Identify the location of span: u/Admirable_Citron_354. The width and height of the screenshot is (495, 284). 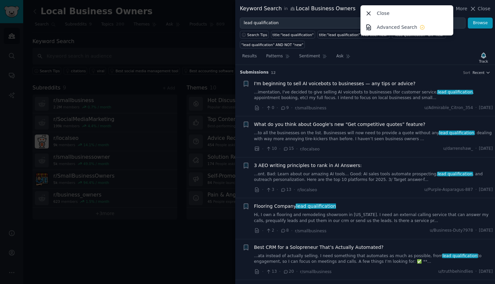
(448, 108).